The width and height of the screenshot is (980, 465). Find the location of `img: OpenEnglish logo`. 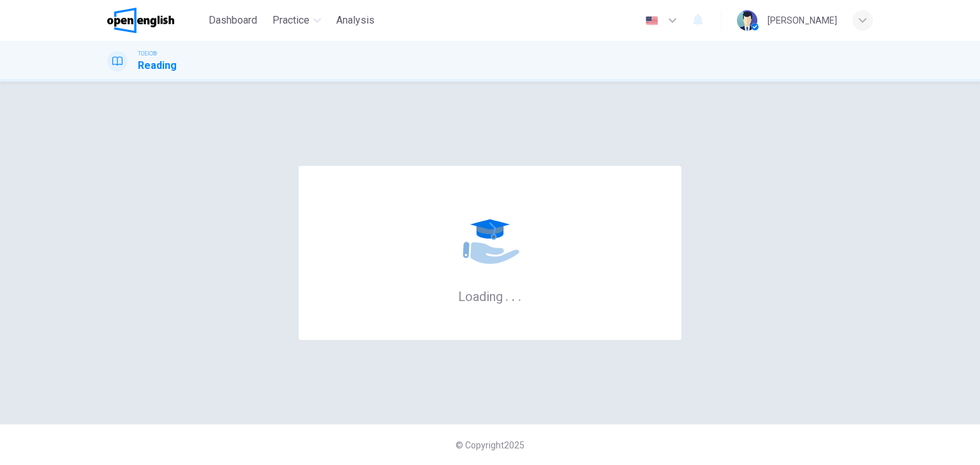

img: OpenEnglish logo is located at coordinates (140, 20).